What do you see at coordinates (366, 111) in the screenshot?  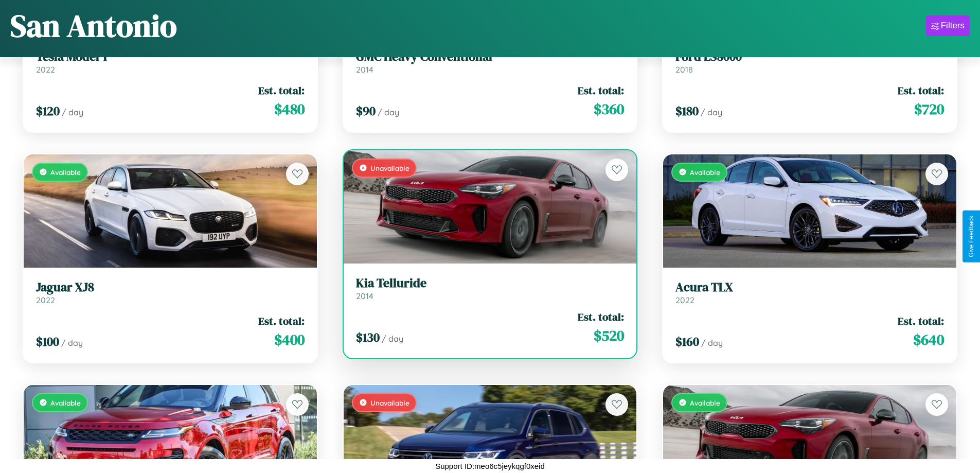 I see `span: $ 90` at bounding box center [366, 111].